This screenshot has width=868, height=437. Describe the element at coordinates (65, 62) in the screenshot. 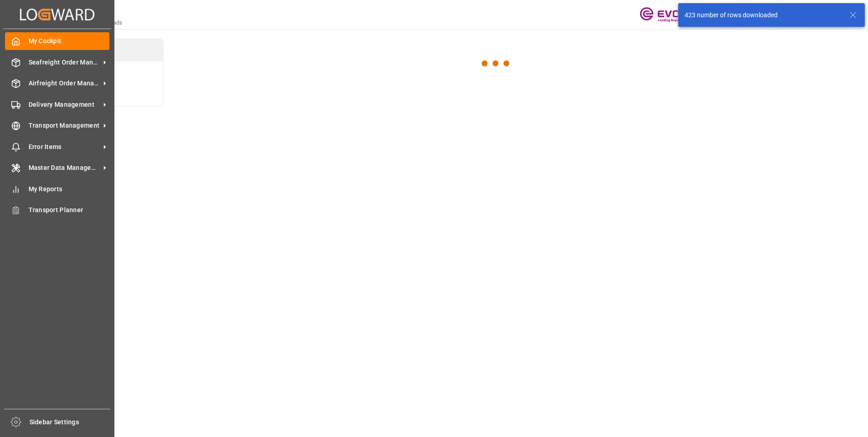

I see `span: Seafreight Order Management` at that location.